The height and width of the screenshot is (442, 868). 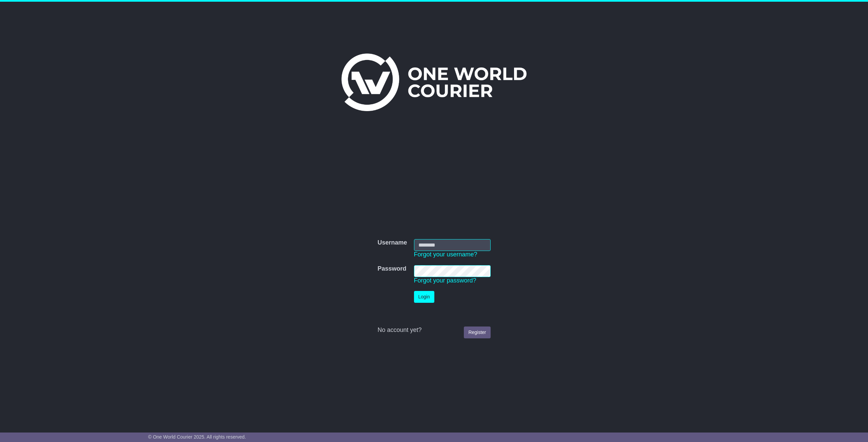 I want to click on label: Username, so click(x=392, y=243).